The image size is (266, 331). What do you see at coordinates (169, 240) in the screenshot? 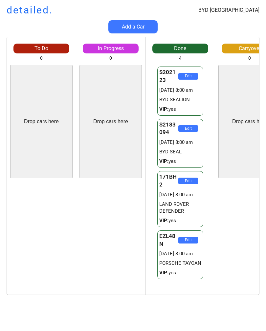
I see `div: EZL48N` at bounding box center [169, 240].